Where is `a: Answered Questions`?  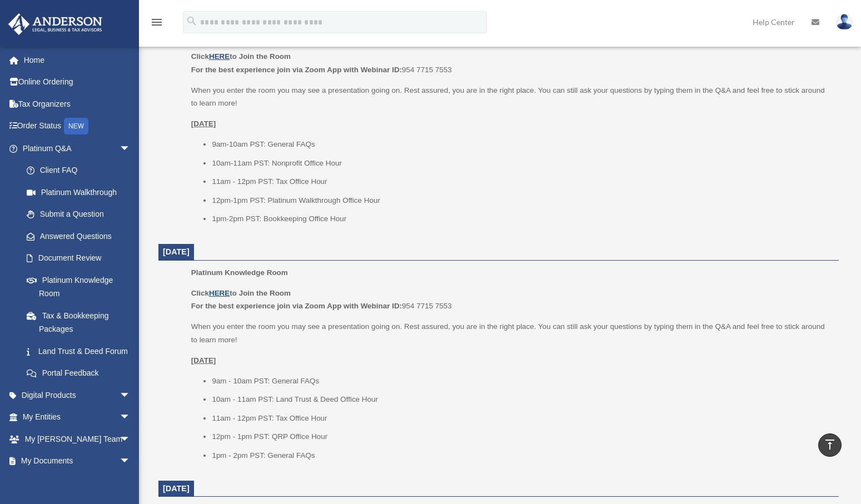 a: Answered Questions is located at coordinates (81, 236).